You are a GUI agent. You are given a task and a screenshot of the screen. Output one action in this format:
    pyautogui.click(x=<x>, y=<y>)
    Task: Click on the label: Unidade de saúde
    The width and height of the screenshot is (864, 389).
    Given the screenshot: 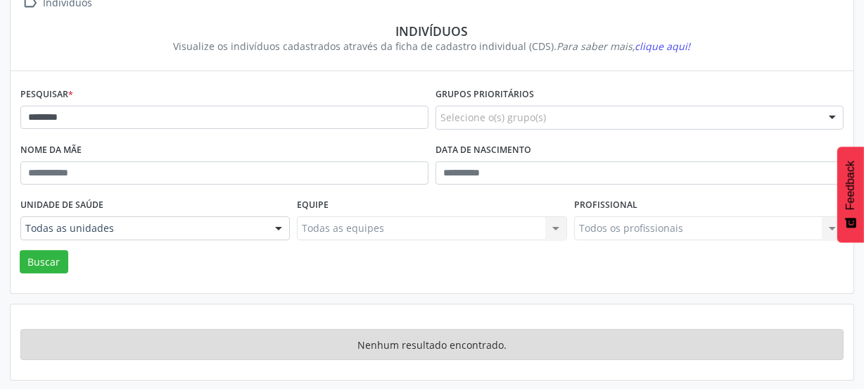 What is the action you would take?
    pyautogui.click(x=62, y=205)
    